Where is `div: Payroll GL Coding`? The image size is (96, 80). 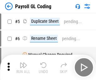
div: Payroll GL Coding is located at coordinates (33, 6).